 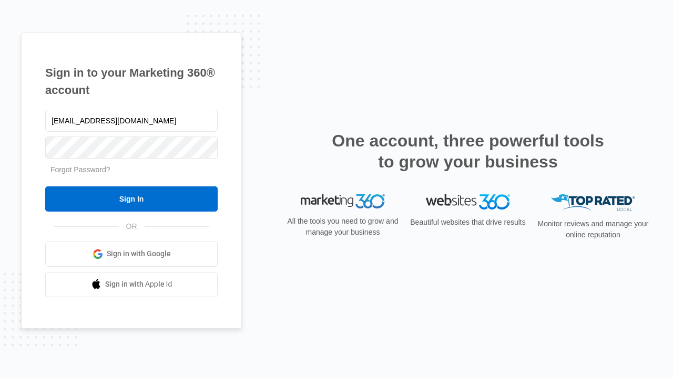 What do you see at coordinates (343, 202) in the screenshot?
I see `img: Marketing 360` at bounding box center [343, 202].